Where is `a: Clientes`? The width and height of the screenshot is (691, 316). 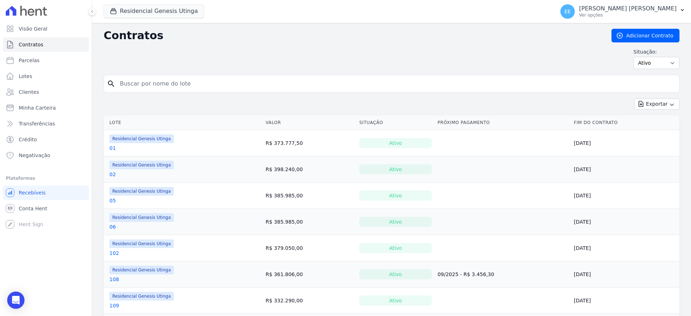
a: Clientes is located at coordinates (46, 92).